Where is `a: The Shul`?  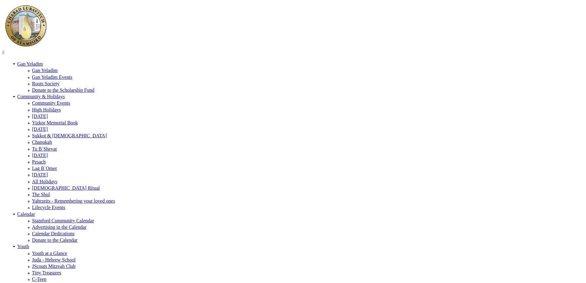 a: The Shul is located at coordinates (41, 194).